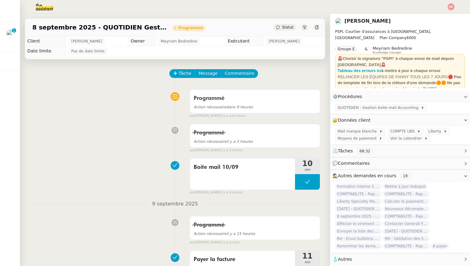  What do you see at coordinates (451, 7) in the screenshot?
I see `img: svg` at bounding box center [451, 7].